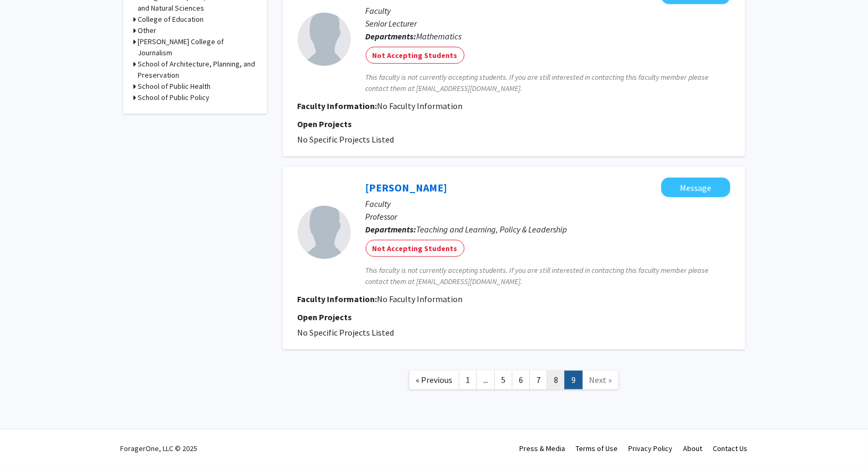  What do you see at coordinates (521, 380) in the screenshot?
I see `a: 6` at bounding box center [521, 380].